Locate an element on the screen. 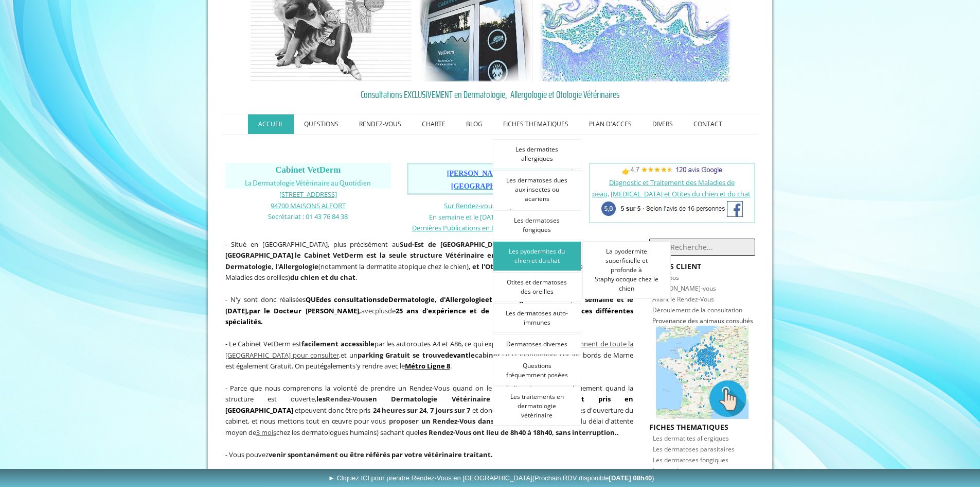 The height and width of the screenshot is (487, 980). strong: les Rendez-Vous ont lieu de 8h40 à 18h40, sans interruption.. is located at coordinates (518, 432).